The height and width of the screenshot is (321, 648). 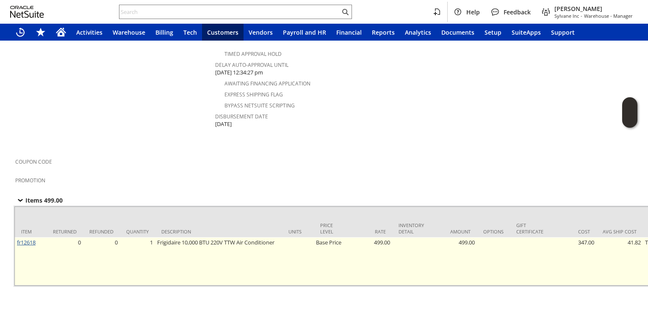 What do you see at coordinates (44, 200) in the screenshot?
I see `a: Items 499.00` at bounding box center [44, 200].